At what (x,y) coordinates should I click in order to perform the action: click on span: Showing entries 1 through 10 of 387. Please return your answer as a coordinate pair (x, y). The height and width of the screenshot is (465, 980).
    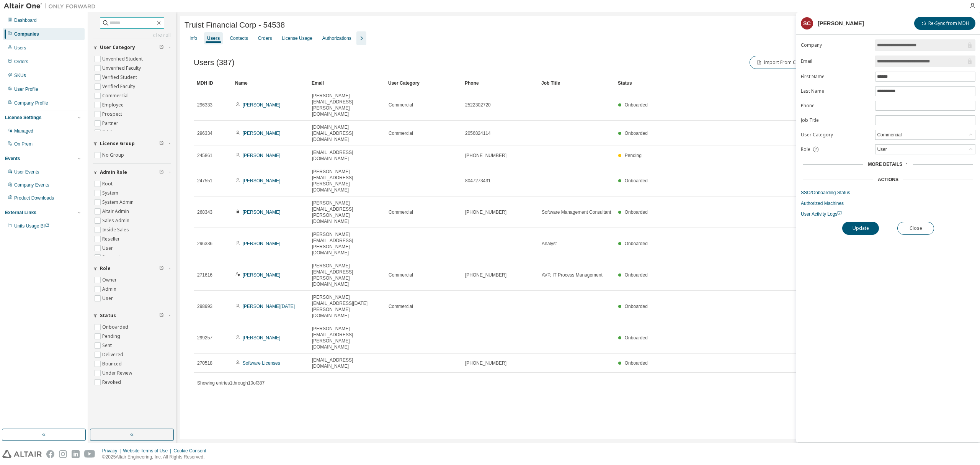
    Looking at the image, I should click on (231, 383).